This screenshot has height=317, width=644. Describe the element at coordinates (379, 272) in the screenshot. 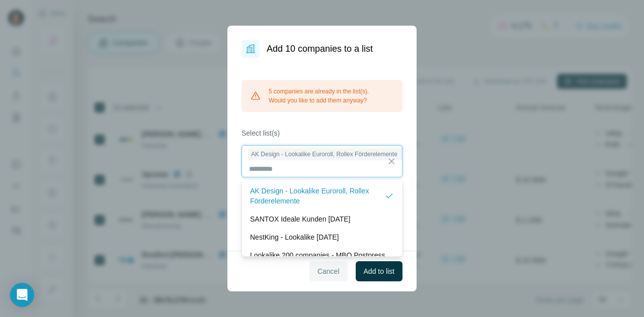

I see `span: Add to list` at that location.